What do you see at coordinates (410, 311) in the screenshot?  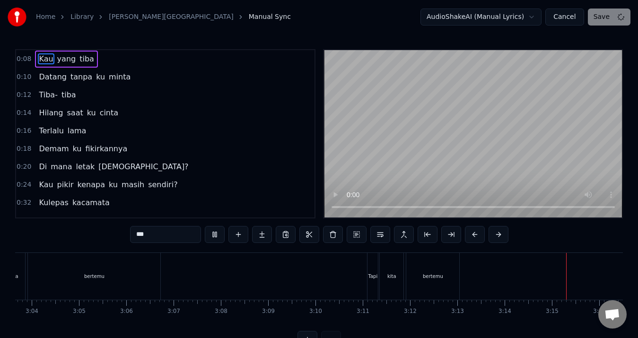 I see `div: 3:12` at bounding box center [410, 311].